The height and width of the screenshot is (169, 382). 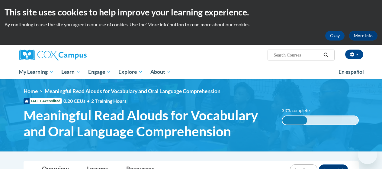 What do you see at coordinates (53, 55) in the screenshot?
I see `img: Cox Campus` at bounding box center [53, 55].